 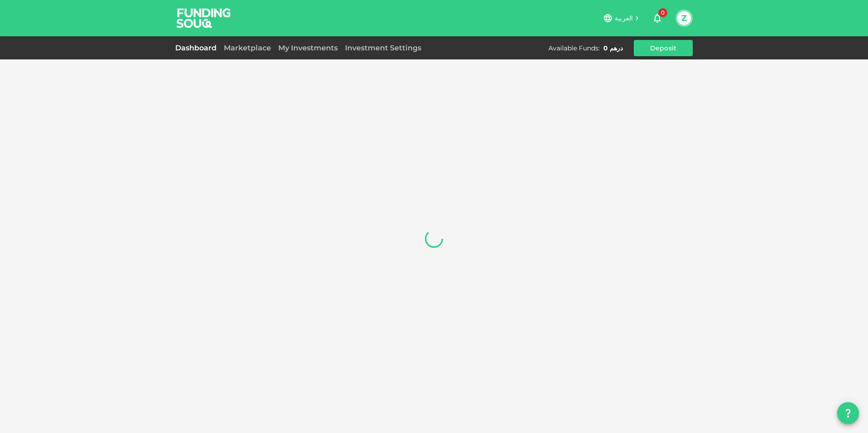 I want to click on span: العربية, so click(x=624, y=18).